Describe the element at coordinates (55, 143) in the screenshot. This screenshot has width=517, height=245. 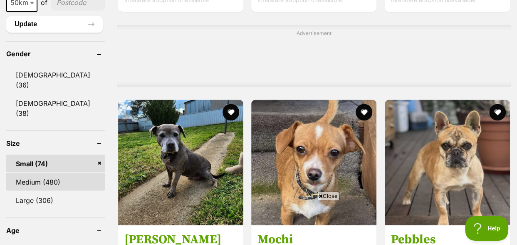
I see `header: Size` at that location.